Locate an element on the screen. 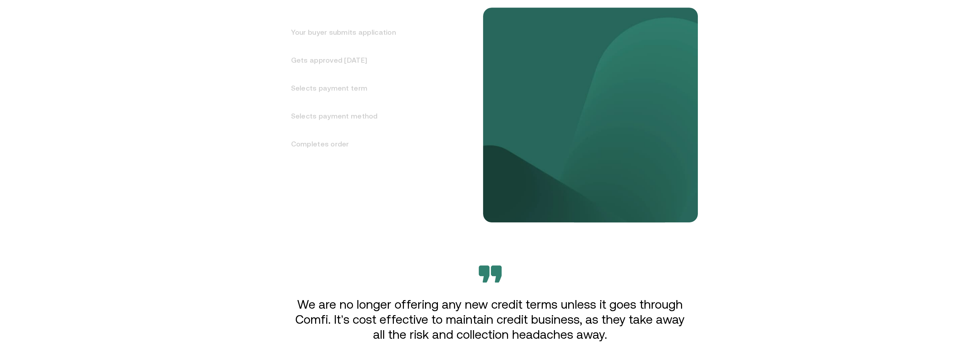 The image size is (980, 352). h3: Selects payment term is located at coordinates (339, 88).